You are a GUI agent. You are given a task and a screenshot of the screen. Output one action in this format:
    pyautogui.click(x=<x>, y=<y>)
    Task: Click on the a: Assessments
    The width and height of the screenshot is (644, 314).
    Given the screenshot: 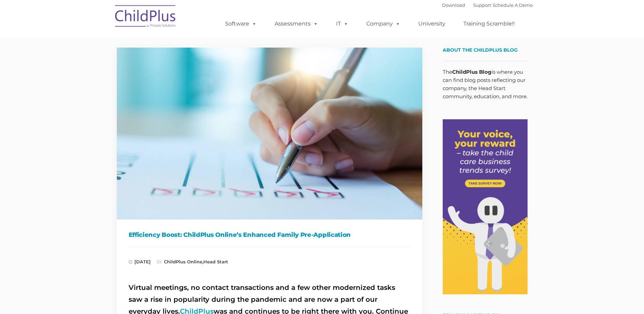 What is the action you would take?
    pyautogui.click(x=297, y=24)
    